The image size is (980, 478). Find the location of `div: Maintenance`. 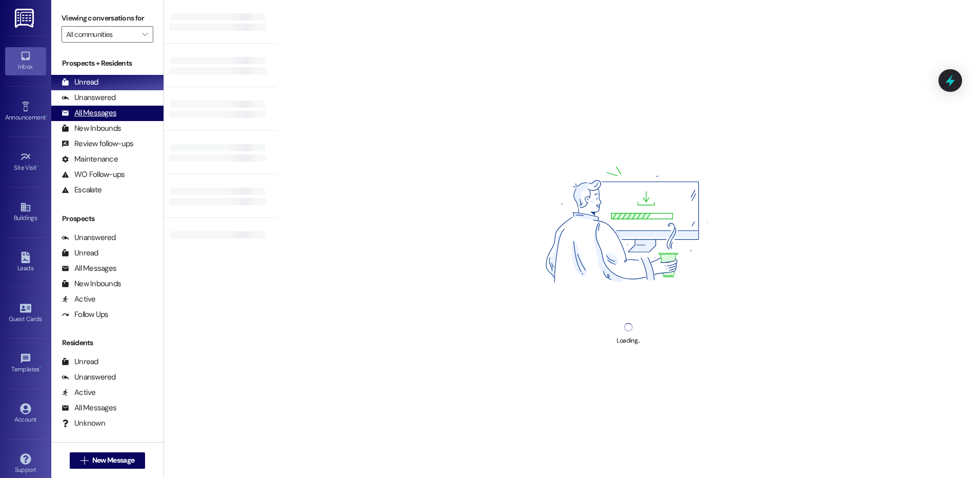

div: Maintenance is located at coordinates (89, 159).